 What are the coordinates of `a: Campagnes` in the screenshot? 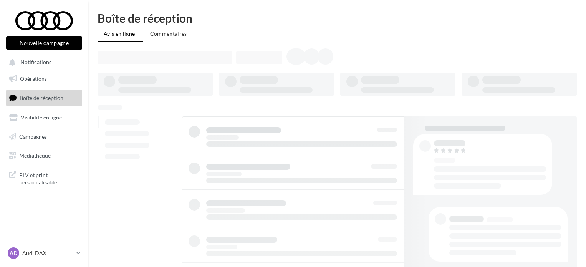 It's located at (44, 137).